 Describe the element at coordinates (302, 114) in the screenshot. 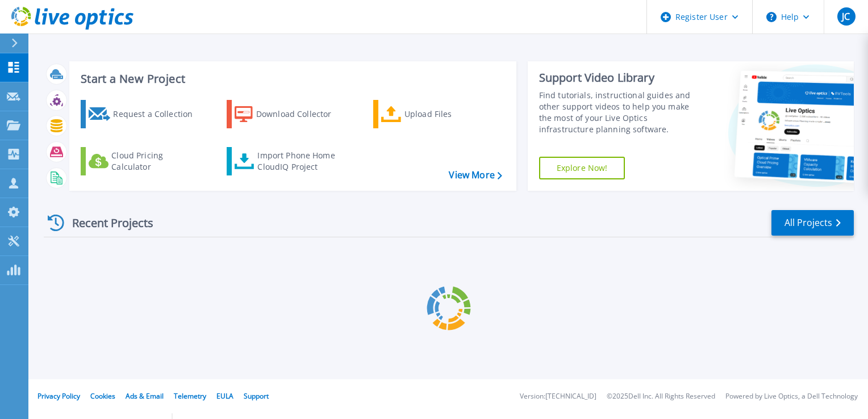

I see `div: Download Collector` at that location.